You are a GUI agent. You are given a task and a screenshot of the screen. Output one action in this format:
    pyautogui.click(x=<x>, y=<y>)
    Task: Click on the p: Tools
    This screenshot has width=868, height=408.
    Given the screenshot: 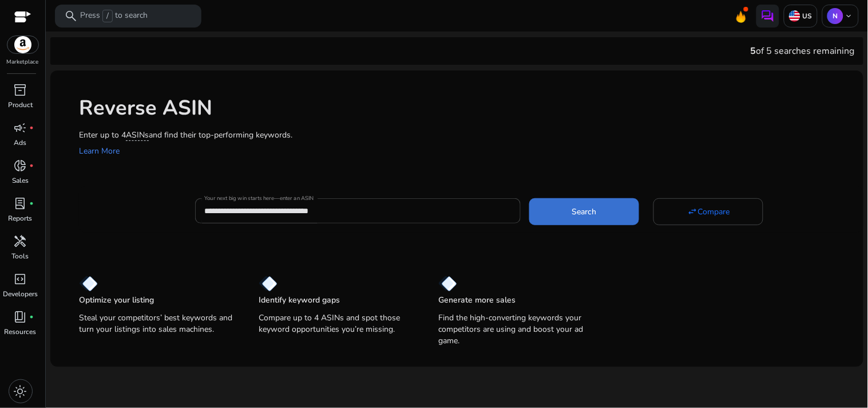 What is the action you would take?
    pyautogui.click(x=21, y=256)
    